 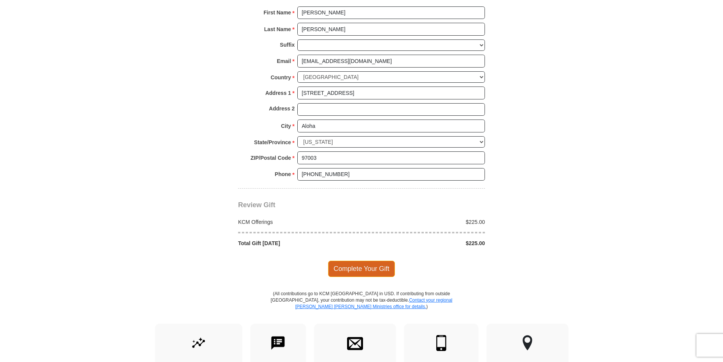 What do you see at coordinates (441, 343) in the screenshot?
I see `img: mobile.svg` at bounding box center [441, 343].